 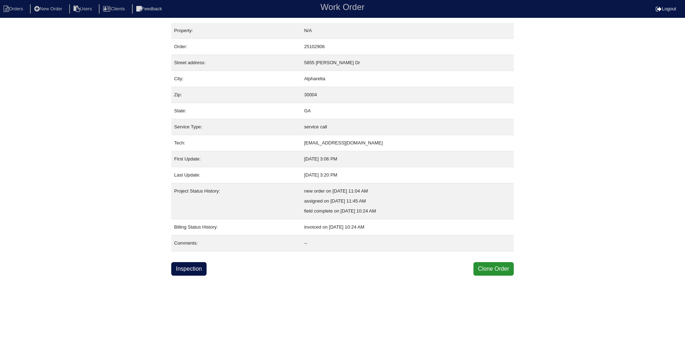 What do you see at coordinates (236, 201) in the screenshot?
I see `td: Project Status History:` at bounding box center [236, 201].